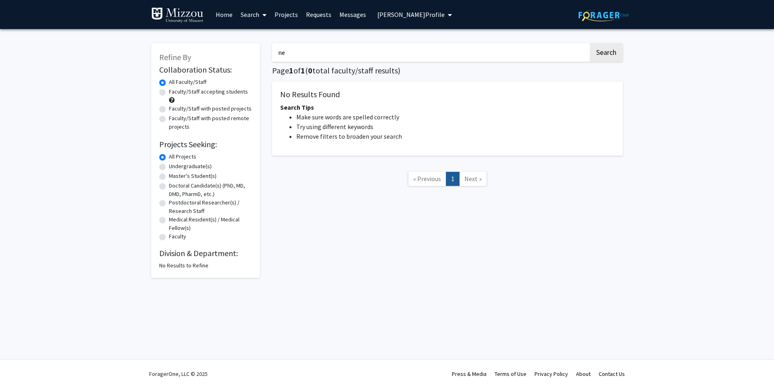  Describe the element at coordinates (448, 71) in the screenshot. I see `h1: Page of ( total faculty/staff results)` at that location.